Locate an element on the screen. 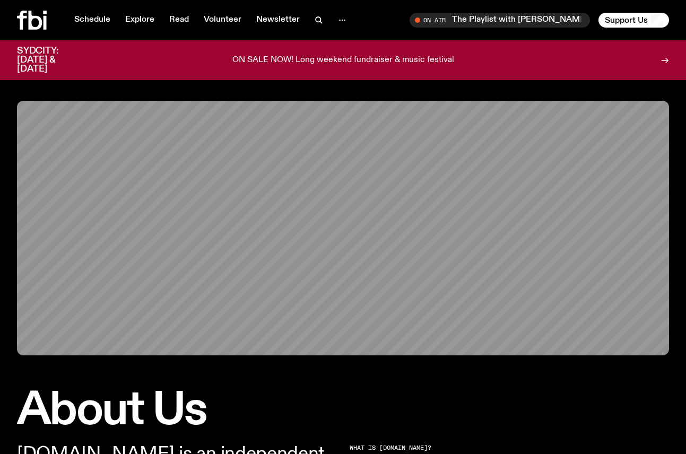  button: Support Us is located at coordinates (633, 20).